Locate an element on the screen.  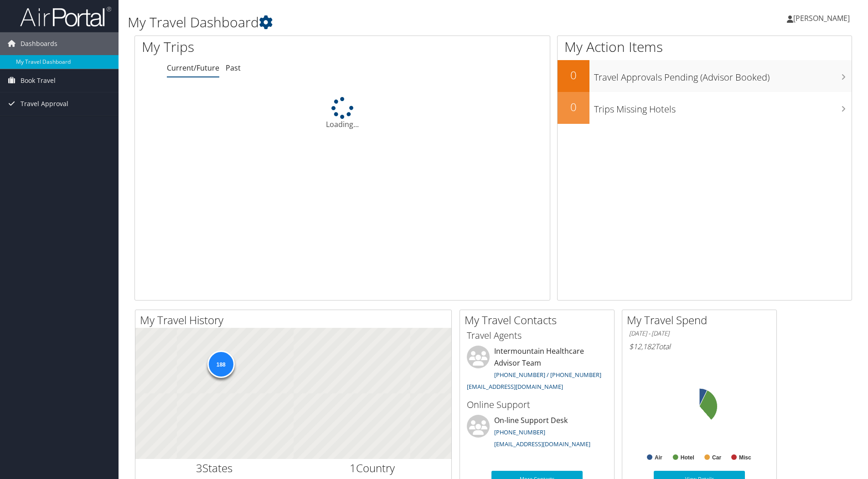
div: Loading... is located at coordinates (342, 113).